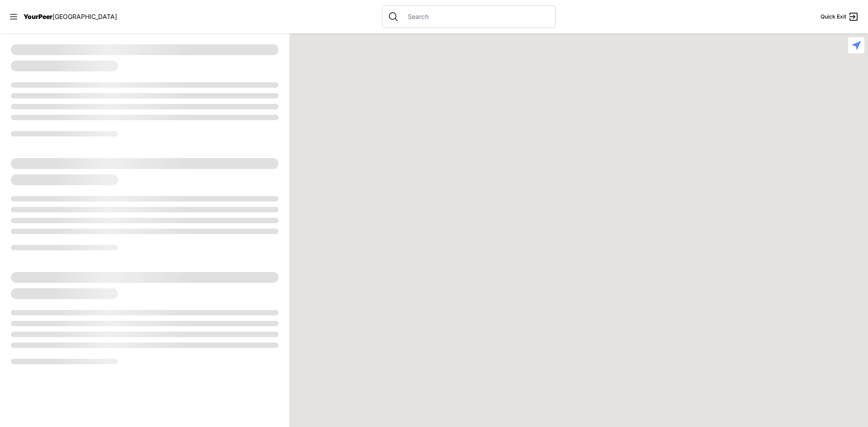  What do you see at coordinates (833, 17) in the screenshot?
I see `span: Quick Exit` at bounding box center [833, 17].